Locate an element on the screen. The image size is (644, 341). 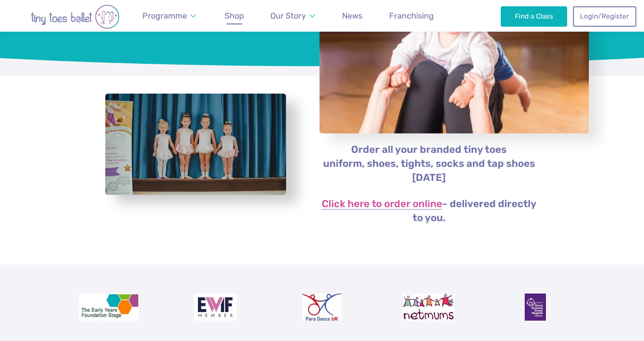
img: Para Dance UK is located at coordinates (322, 307).